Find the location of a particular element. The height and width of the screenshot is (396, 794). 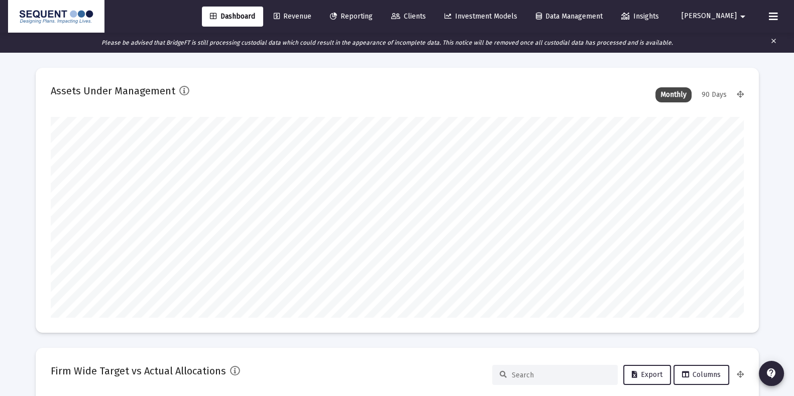

span: Revenue is located at coordinates (292, 16).